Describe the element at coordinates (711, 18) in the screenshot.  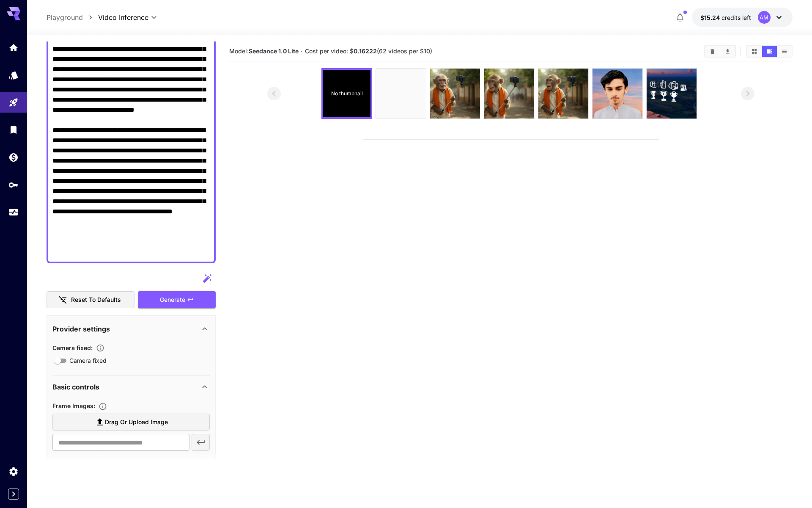
I see `span: $15.24` at that location.